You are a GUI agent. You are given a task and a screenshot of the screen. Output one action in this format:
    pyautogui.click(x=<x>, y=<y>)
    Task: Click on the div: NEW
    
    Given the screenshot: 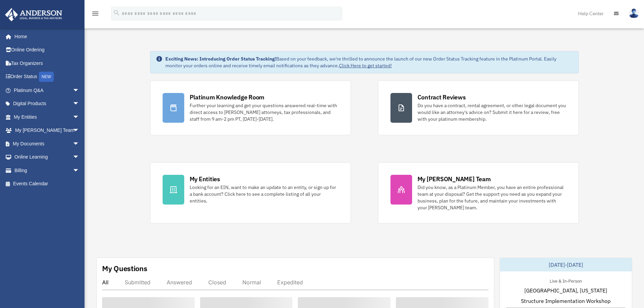 What is the action you would take?
    pyautogui.click(x=46, y=77)
    